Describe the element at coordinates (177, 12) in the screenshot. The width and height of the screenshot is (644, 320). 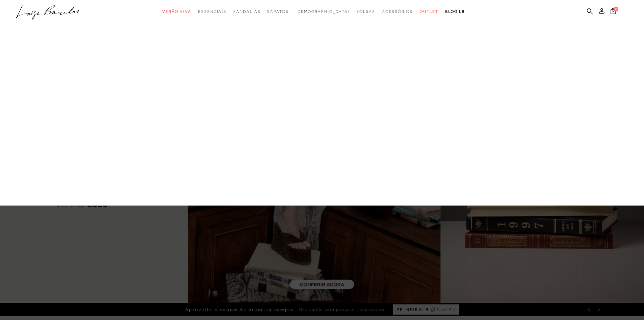
I see `span: Verão Viva` at that location.